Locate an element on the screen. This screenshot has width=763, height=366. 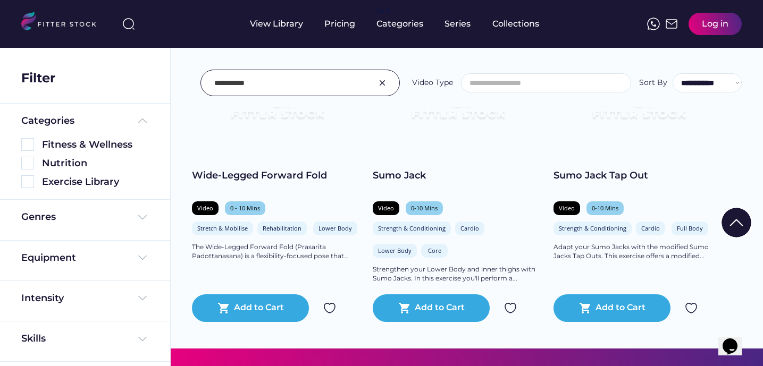
img: LOGO.svg is located at coordinates (63, 22).